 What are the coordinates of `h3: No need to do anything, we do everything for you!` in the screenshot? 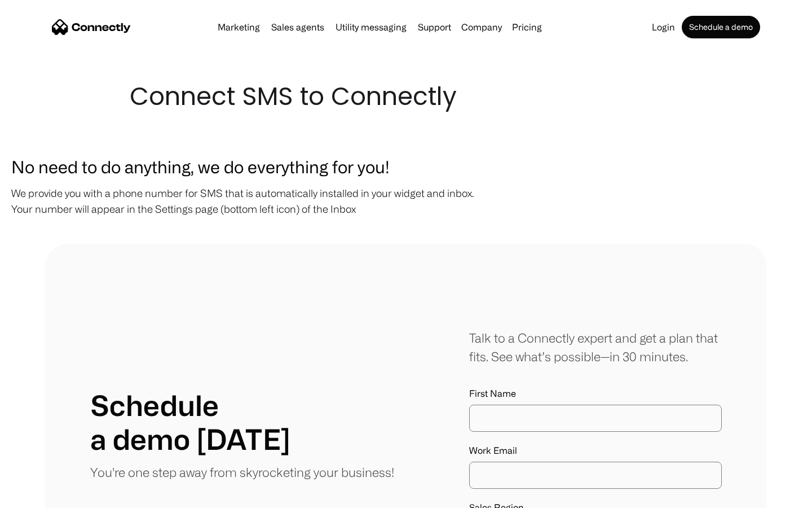 It's located at (406, 166).